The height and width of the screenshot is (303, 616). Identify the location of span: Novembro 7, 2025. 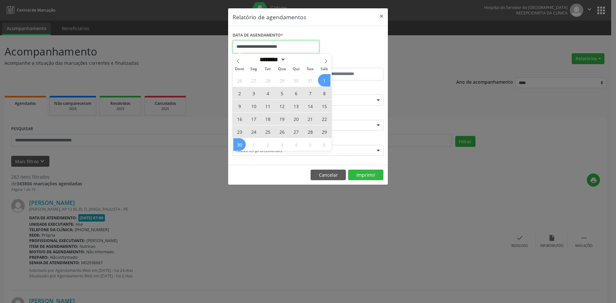
(310, 93).